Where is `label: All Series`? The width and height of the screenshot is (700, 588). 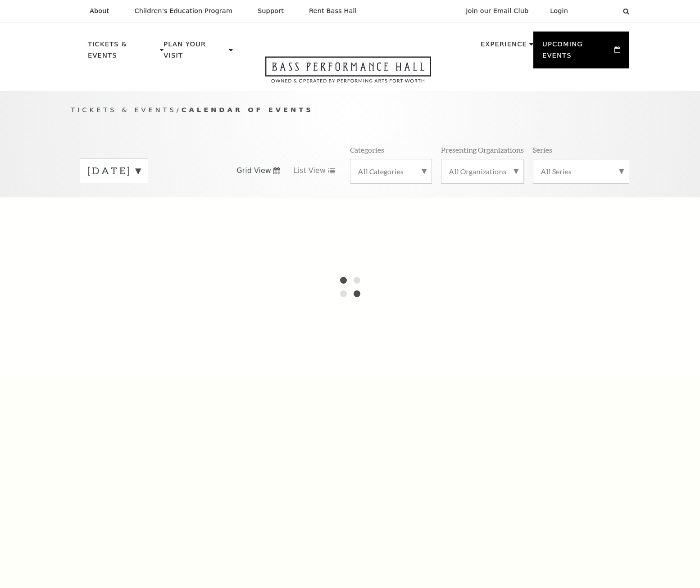 label: All Series is located at coordinates (581, 171).